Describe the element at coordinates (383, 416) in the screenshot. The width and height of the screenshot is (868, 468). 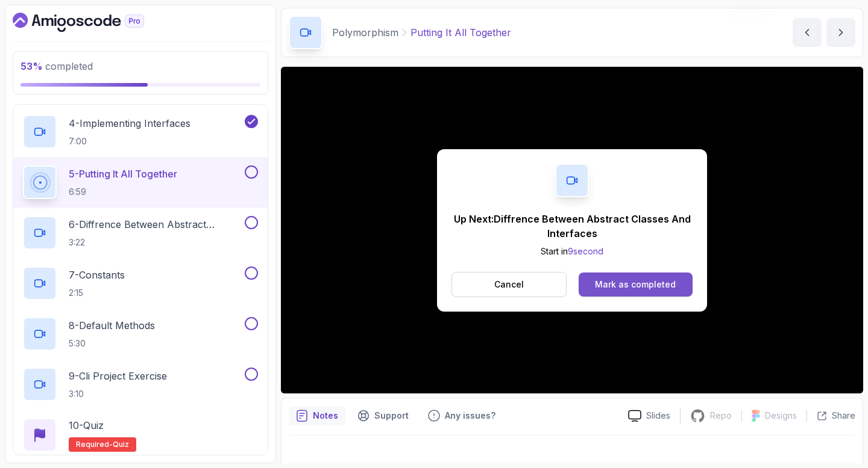
I see `button: Support button` at that location.